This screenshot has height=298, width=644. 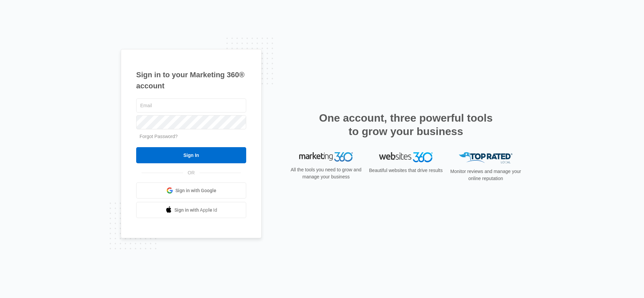 What do you see at coordinates (406, 157) in the screenshot?
I see `img: Websites 360` at bounding box center [406, 157].